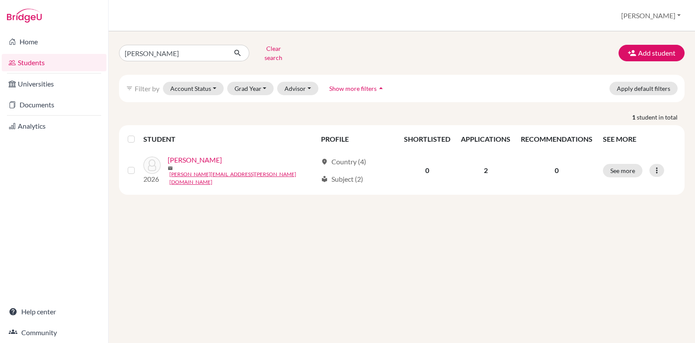  I want to click on i: filter_list, so click(129, 88).